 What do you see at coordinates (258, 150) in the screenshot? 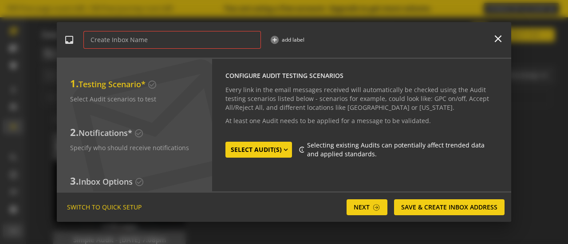
I see `button: Select Audit(s)` at bounding box center [258, 150].